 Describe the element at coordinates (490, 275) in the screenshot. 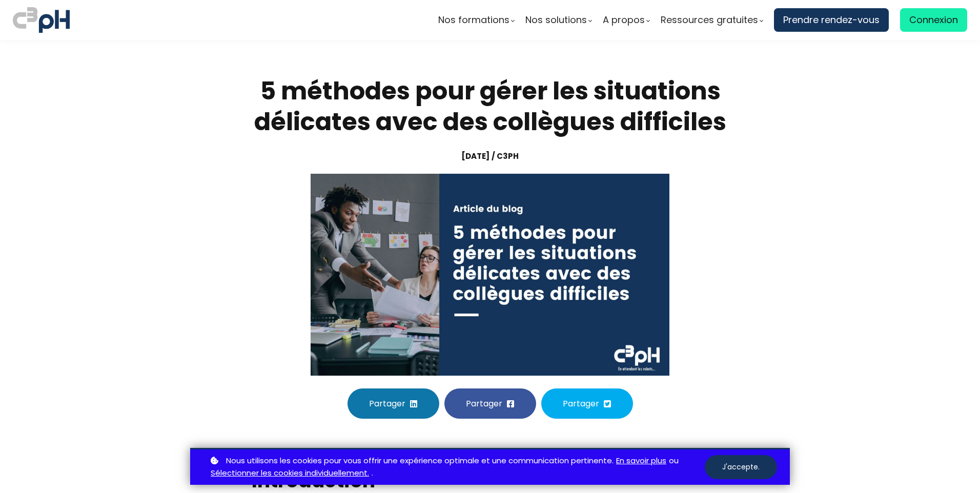

I see `img: 4bd1b2e7261935620502202e5e454baf.jpeg` at that location.